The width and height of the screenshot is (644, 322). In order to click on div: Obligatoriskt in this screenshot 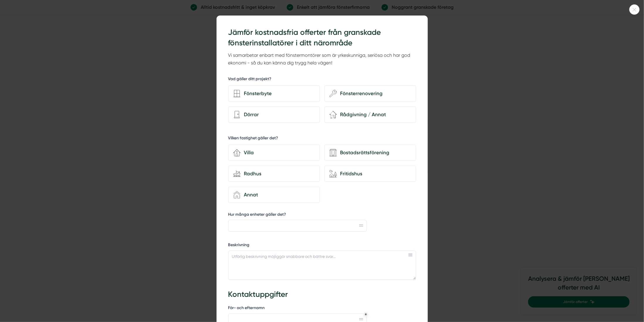, I will do `click(366, 314)`.